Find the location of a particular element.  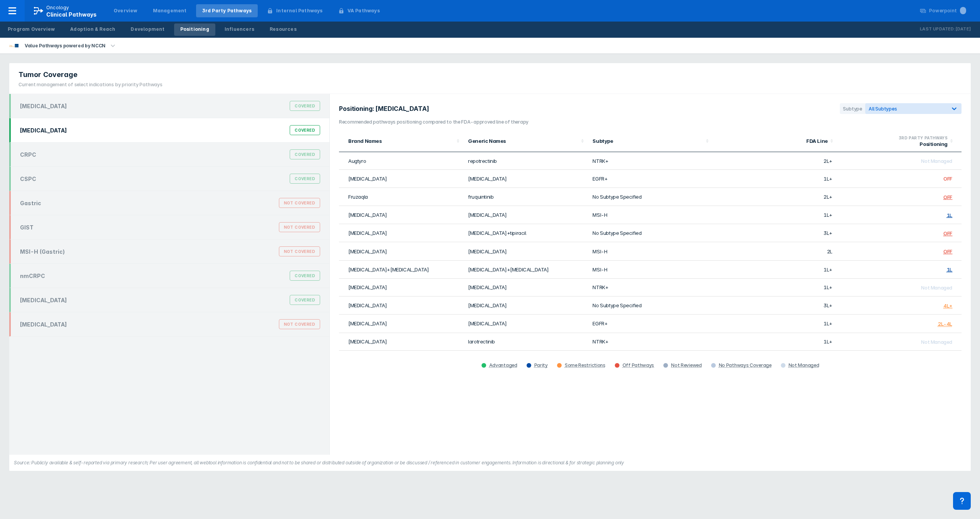

div: Influencers is located at coordinates (239, 29).